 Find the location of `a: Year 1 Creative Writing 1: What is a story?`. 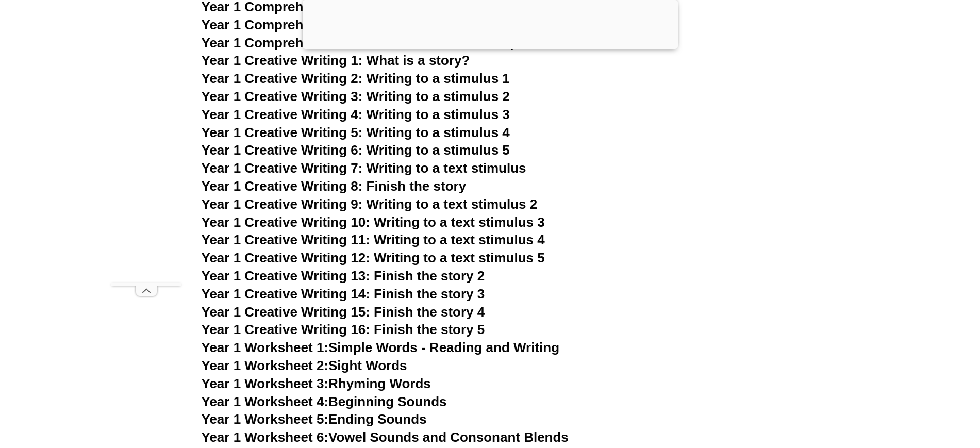

a: Year 1 Creative Writing 1: What is a story? is located at coordinates (336, 60).